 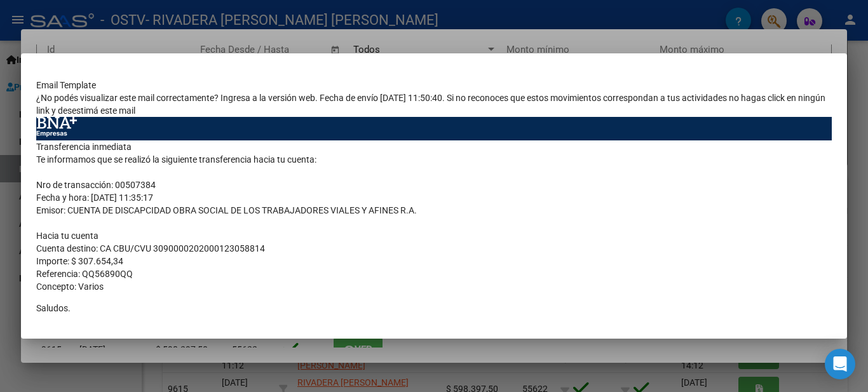 What do you see at coordinates (434, 308) in the screenshot?
I see `p: Saludos.` at bounding box center [434, 308].